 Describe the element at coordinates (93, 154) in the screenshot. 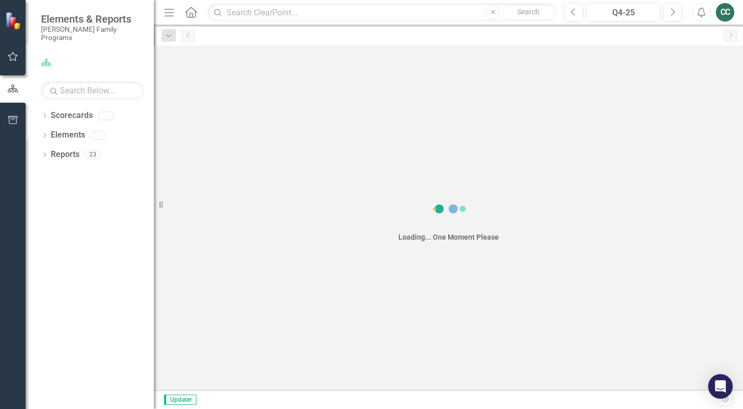

I see `div: 23` at that location.